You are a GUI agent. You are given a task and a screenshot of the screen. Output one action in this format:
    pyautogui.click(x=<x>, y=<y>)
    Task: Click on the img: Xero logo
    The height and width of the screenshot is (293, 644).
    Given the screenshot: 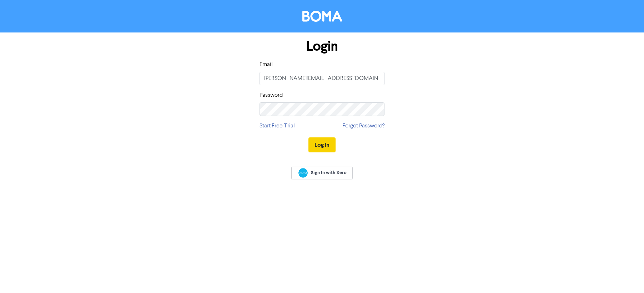 What is the action you would take?
    pyautogui.click(x=303, y=173)
    